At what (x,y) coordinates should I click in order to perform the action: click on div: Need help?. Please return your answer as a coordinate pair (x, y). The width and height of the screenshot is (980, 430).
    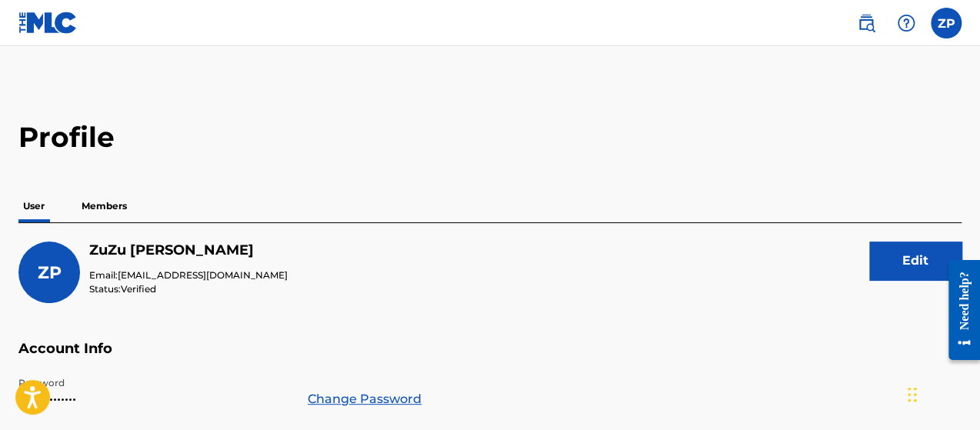
    Looking at the image, I should click on (27, 46).